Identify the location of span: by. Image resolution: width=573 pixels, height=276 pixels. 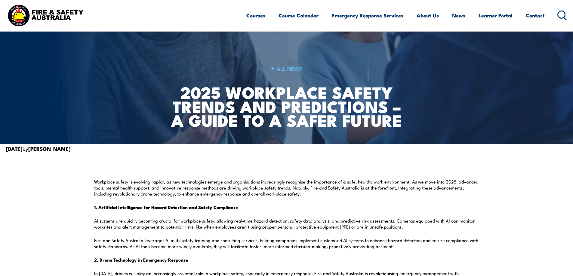
(38, 149).